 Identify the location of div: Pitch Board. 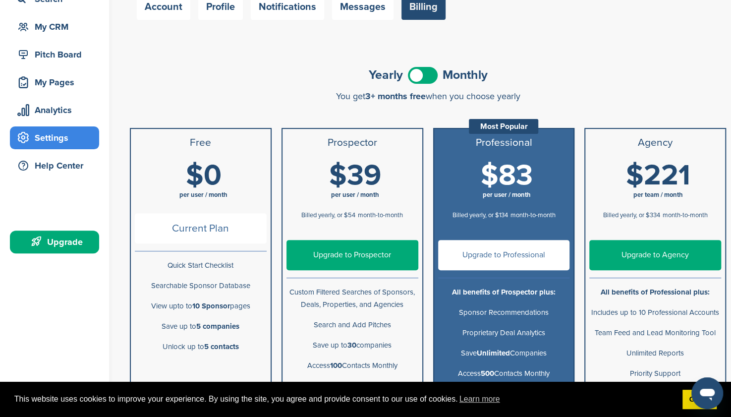
(57, 55).